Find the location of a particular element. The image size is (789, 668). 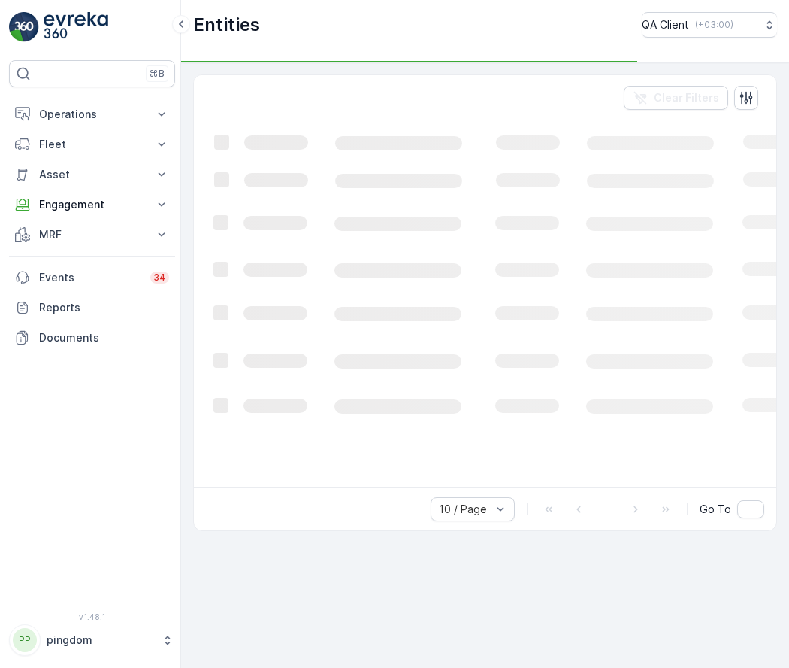

button: Fleet is located at coordinates (92, 144).